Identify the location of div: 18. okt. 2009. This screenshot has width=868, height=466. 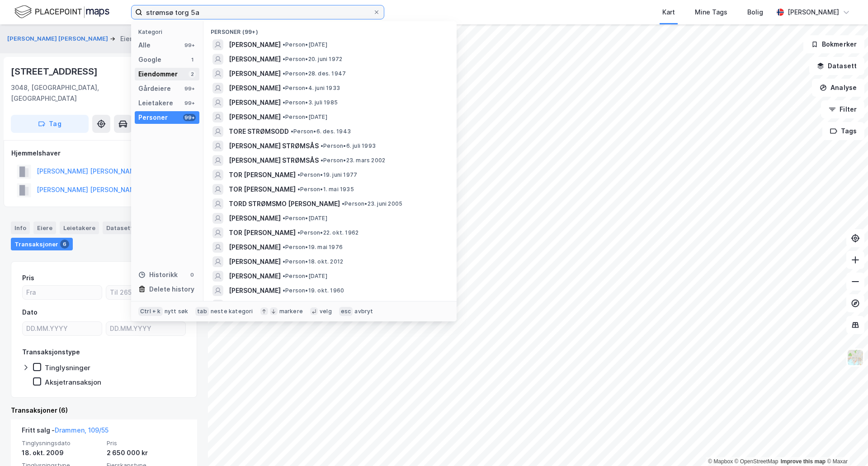
(61, 453).